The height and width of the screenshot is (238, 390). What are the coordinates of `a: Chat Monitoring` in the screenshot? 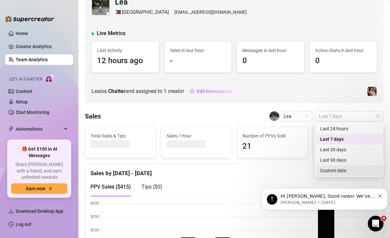 It's located at (32, 112).